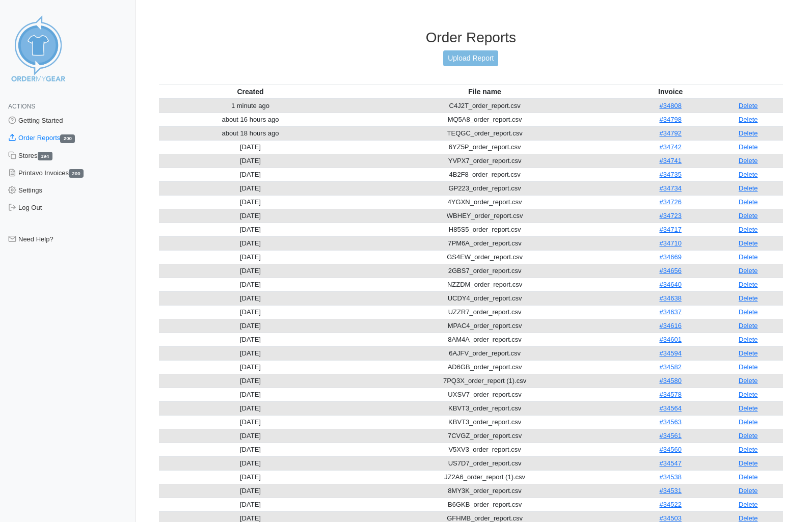 The width and height of the screenshot is (812, 522). Describe the element at coordinates (484, 133) in the screenshot. I see `td: TEQGC_order_report.csv` at that location.